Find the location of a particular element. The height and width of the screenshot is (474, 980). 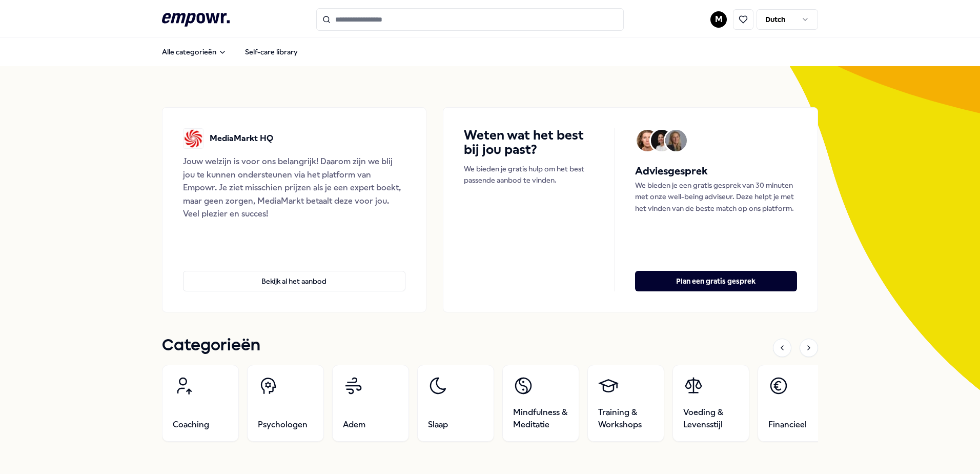

a: Self-care library is located at coordinates (271, 52).